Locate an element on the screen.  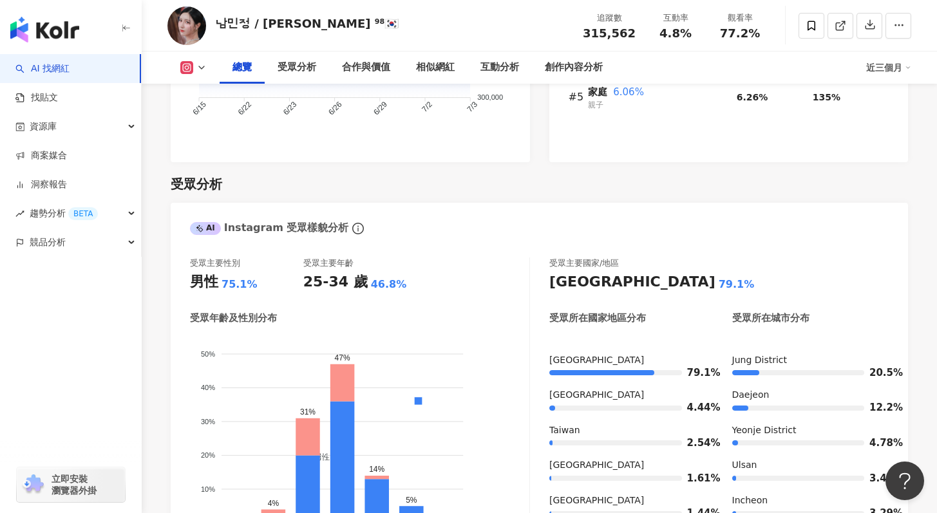
tspan: 7/2 is located at coordinates (427, 106).